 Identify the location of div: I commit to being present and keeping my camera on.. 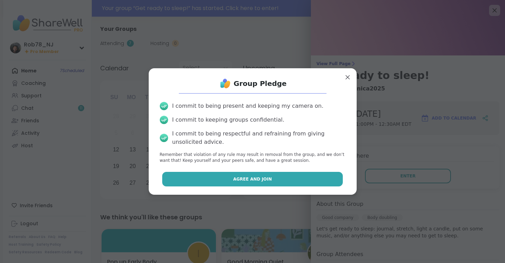
(248, 106).